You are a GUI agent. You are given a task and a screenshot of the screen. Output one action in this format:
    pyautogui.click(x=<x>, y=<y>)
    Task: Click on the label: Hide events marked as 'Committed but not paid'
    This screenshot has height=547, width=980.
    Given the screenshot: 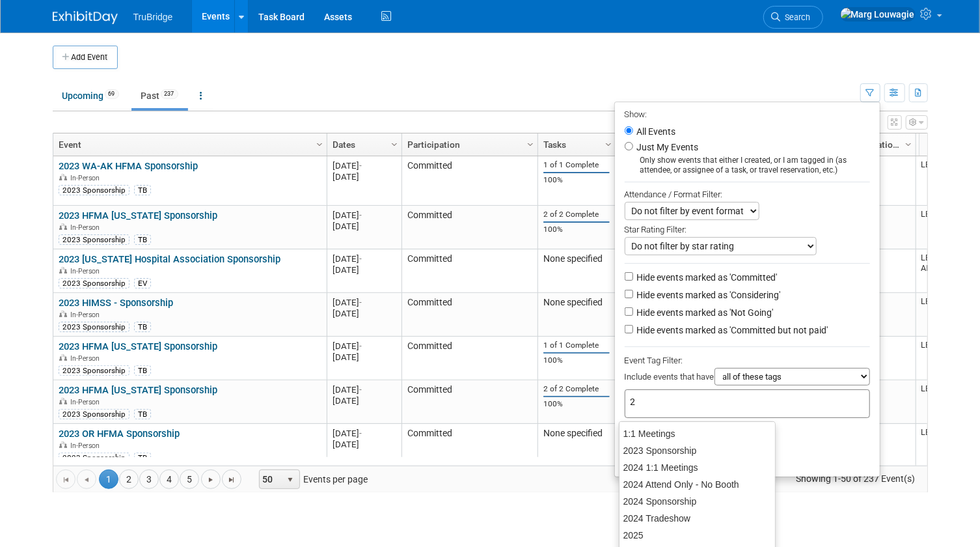 What is the action you would take?
    pyautogui.click(x=732, y=330)
    